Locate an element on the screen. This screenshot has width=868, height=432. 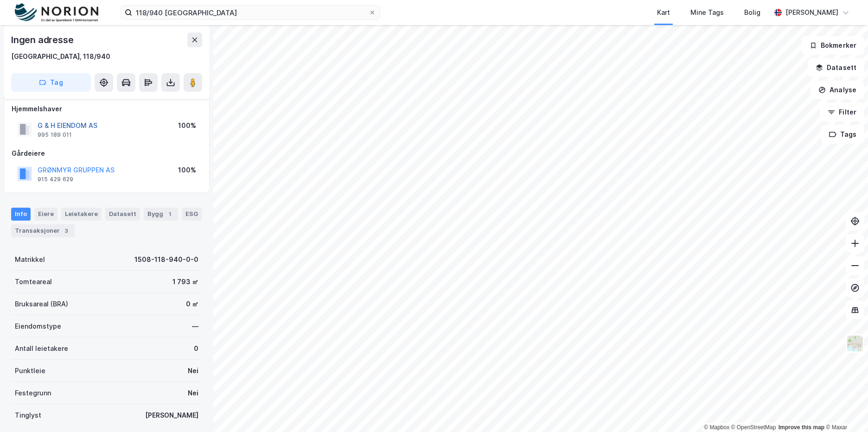
div: 0 is located at coordinates (196, 349).